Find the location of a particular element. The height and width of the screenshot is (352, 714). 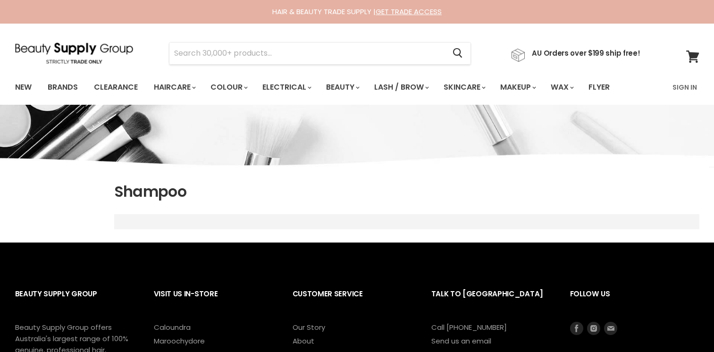

h2: Customer Service is located at coordinates (353, 302).